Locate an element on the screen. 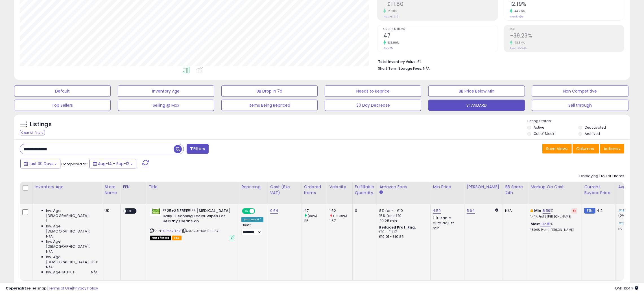 The height and width of the screenshot is (294, 644). div: Inventory Age is located at coordinates (67, 187).